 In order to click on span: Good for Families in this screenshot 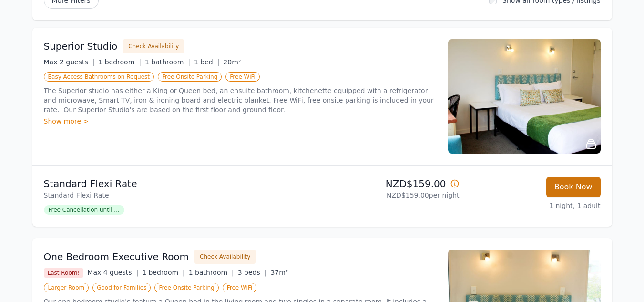, I will do `click(122, 288)`.